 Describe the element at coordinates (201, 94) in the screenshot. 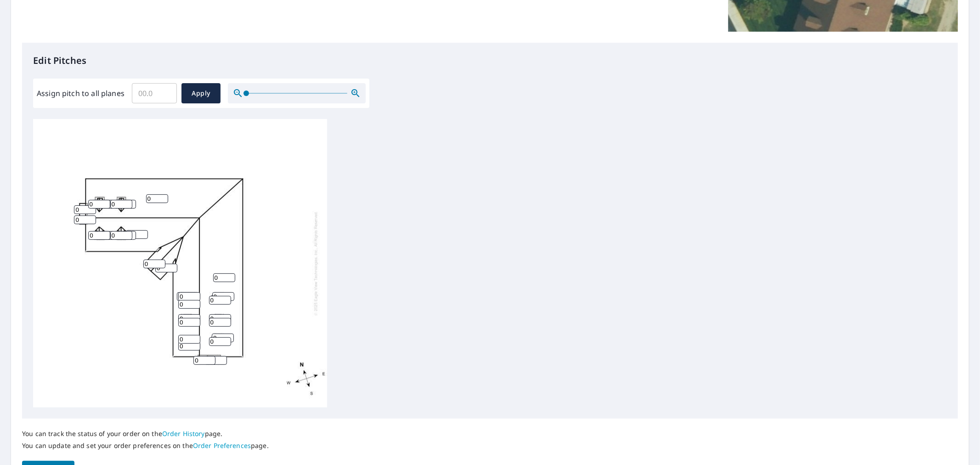

I see `span: Apply` at that location.